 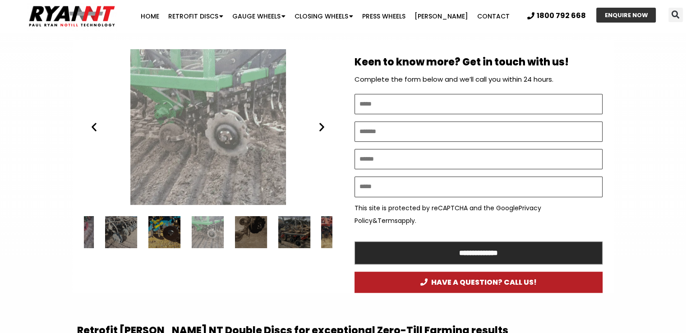 I want to click on a: Privacy Policy, so click(x=448, y=214).